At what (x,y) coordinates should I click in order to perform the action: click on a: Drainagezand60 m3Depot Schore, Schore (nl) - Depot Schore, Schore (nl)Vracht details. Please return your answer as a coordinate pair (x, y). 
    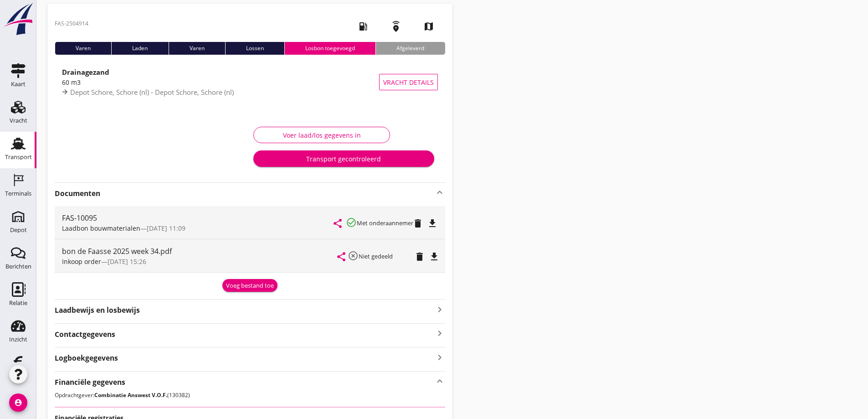
    Looking at the image, I should click on (250, 82).